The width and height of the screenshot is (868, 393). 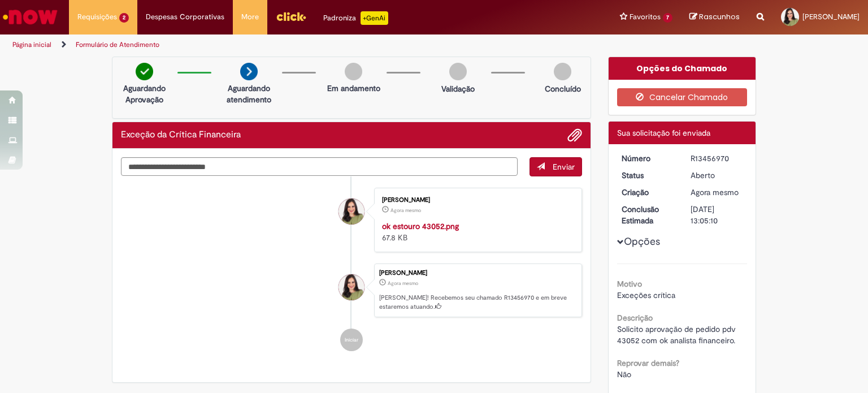 I want to click on button: Cancelar Chamado, so click(x=682, y=97).